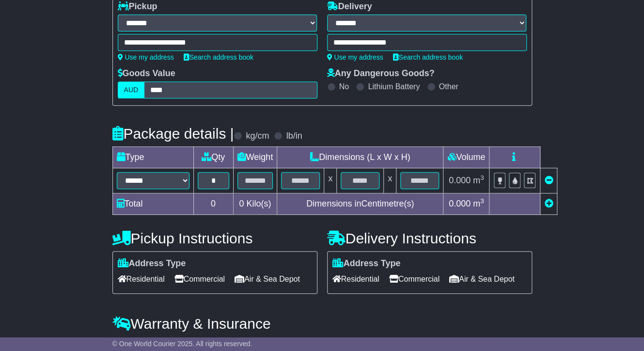 The image size is (644, 351). I want to click on span: 250, so click(217, 341).